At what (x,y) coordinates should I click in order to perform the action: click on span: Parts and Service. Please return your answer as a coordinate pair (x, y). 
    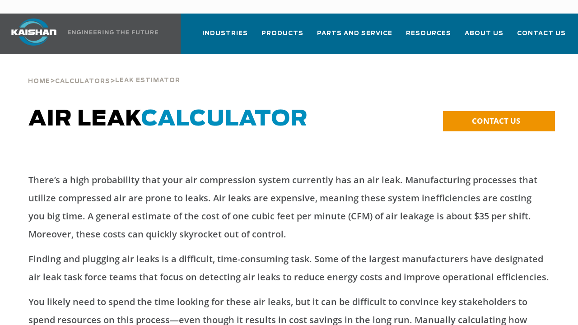
    Looking at the image, I should click on (355, 33).